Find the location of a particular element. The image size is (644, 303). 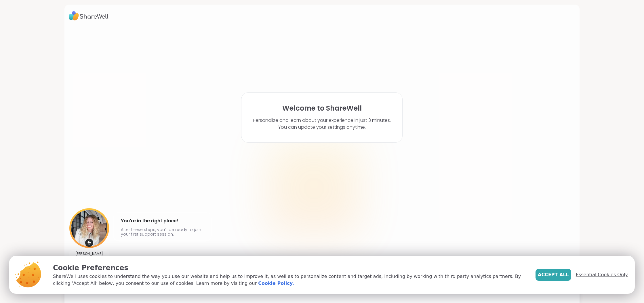

span: Accept All is located at coordinates (553, 275).